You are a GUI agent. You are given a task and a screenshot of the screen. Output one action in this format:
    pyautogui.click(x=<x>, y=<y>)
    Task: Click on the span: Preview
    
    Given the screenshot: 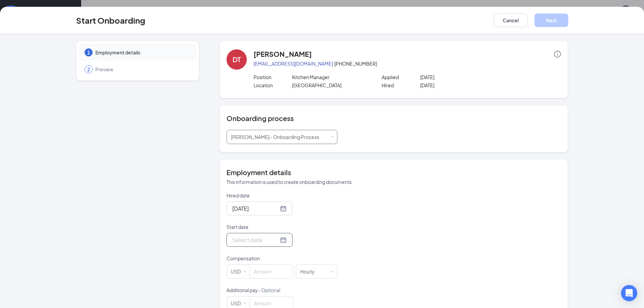 What is the action you would take?
    pyautogui.click(x=142, y=69)
    